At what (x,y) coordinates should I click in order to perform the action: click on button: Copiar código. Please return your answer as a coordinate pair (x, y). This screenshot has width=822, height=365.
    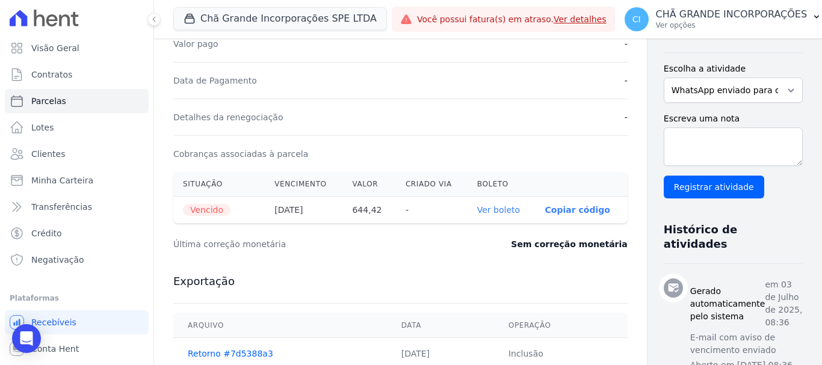
    Looking at the image, I should click on (578, 210).